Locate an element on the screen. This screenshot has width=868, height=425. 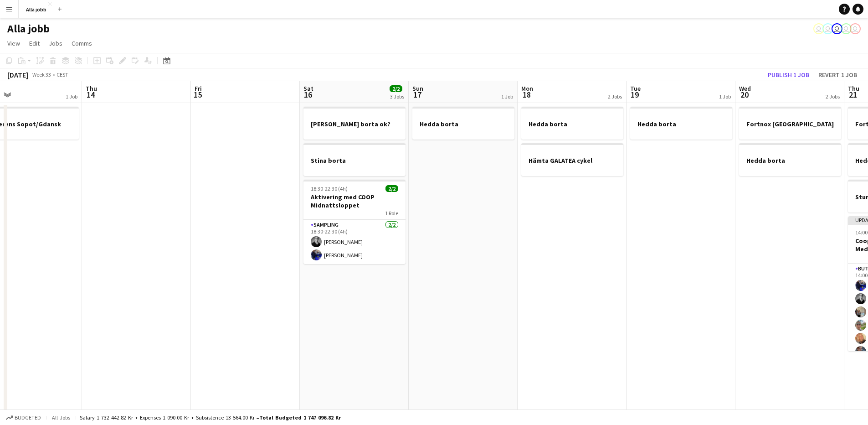
span: Jobs is located at coordinates (55, 43).